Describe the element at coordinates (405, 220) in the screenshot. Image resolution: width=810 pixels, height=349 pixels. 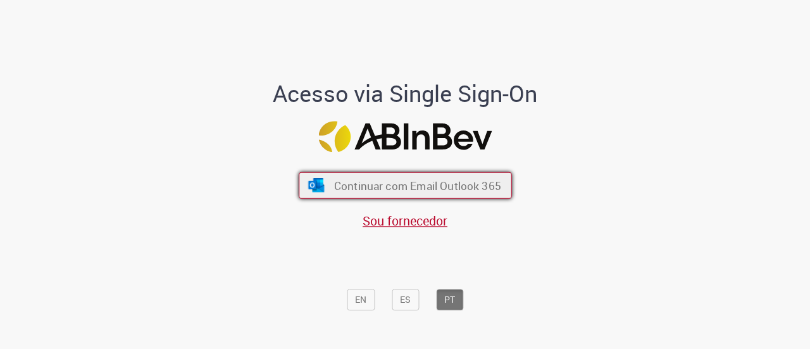
I see `a: Sou fornecedor` at that location.